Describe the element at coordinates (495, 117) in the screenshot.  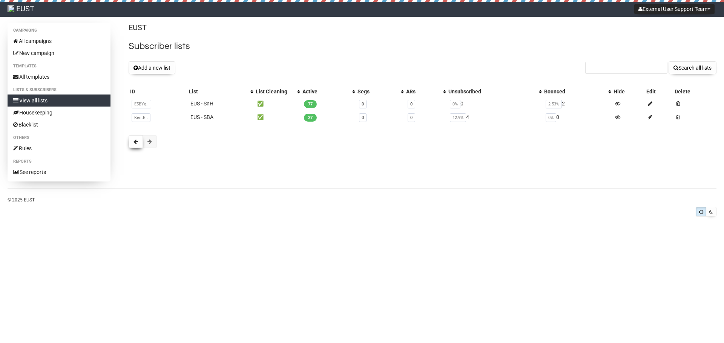
I see `td: 4` at that location.